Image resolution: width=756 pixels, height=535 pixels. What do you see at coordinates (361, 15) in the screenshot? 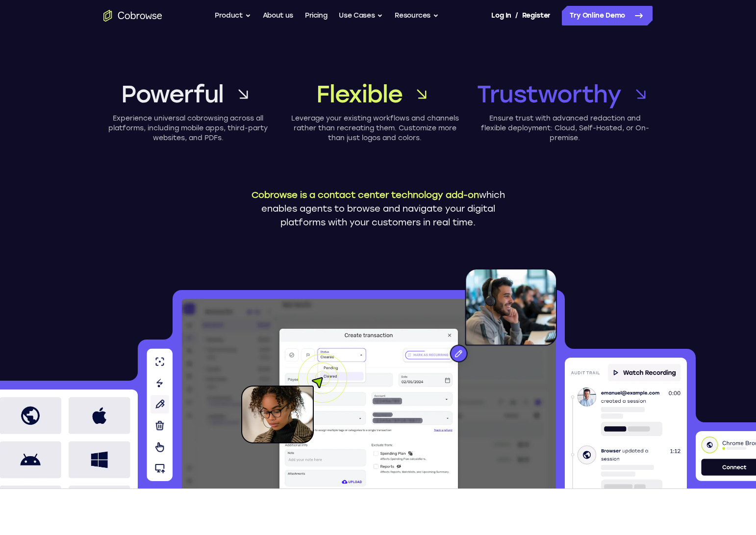
I see `button: Use Cases` at bounding box center [361, 15].